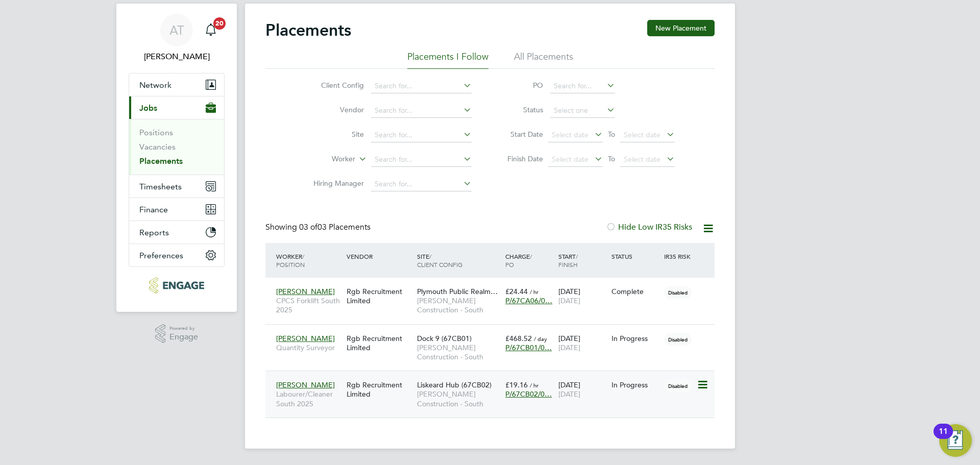  Describe the element at coordinates (210, 30) in the screenshot. I see `a: 20` at that location.